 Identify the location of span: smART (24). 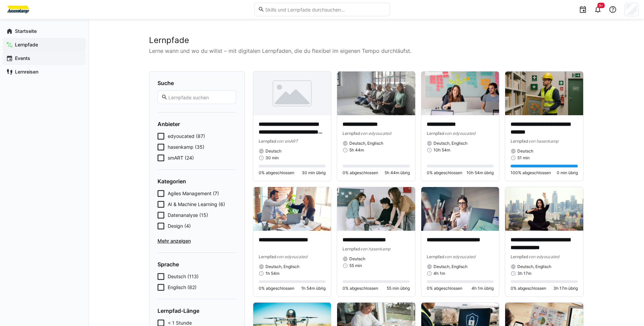
(180, 158).